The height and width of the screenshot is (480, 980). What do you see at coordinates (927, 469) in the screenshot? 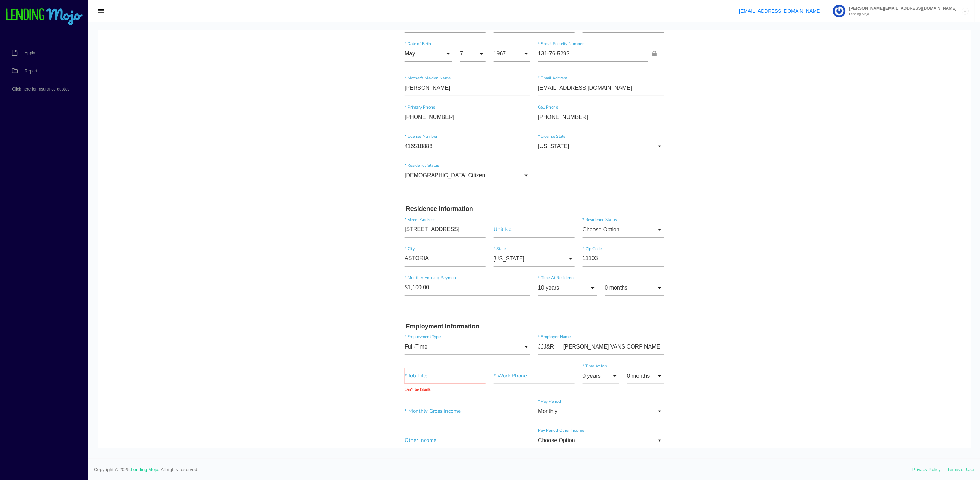
I see `a: Privacy Policy` at bounding box center [927, 469].